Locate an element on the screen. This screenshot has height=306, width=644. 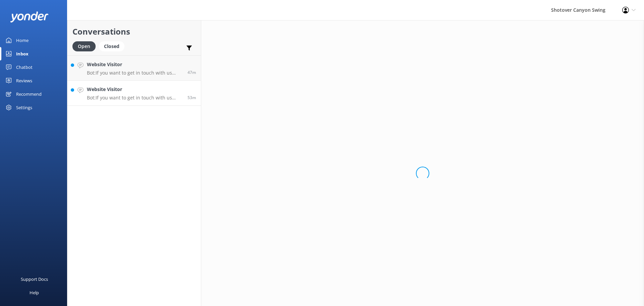
a: Closed is located at coordinates (113, 46).